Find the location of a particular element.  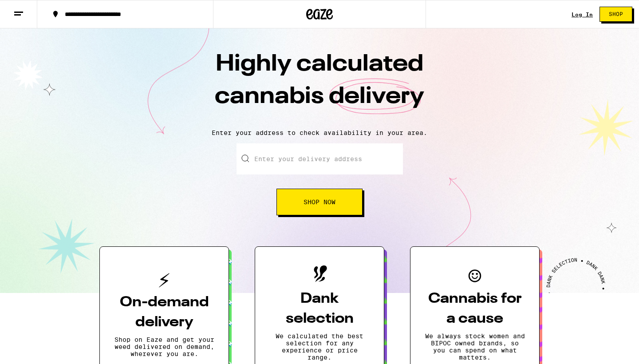

p: Enter your address to check availability in your area. is located at coordinates (319, 132).